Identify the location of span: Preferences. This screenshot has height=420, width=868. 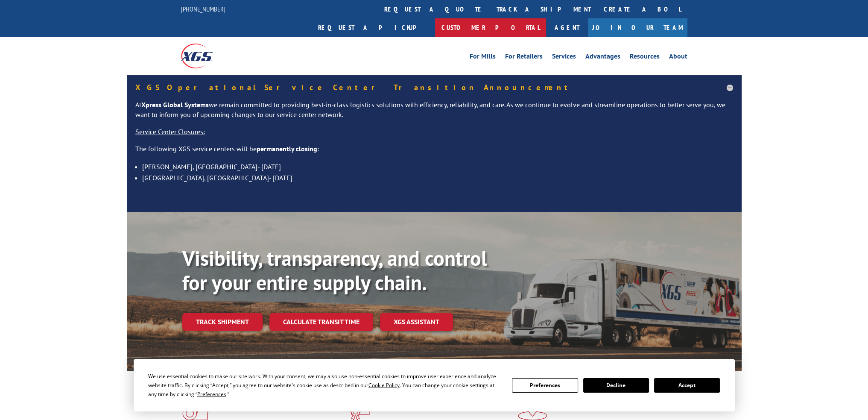
(211, 394).